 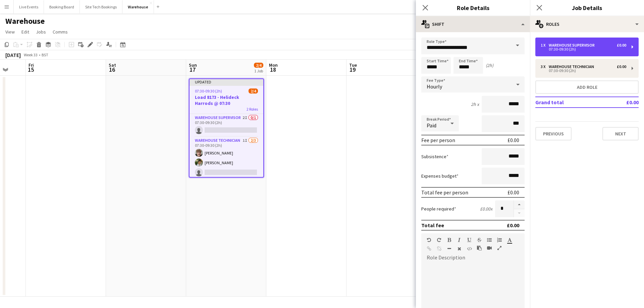 What do you see at coordinates (31, 65) in the screenshot?
I see `span: Fri` at bounding box center [31, 65].